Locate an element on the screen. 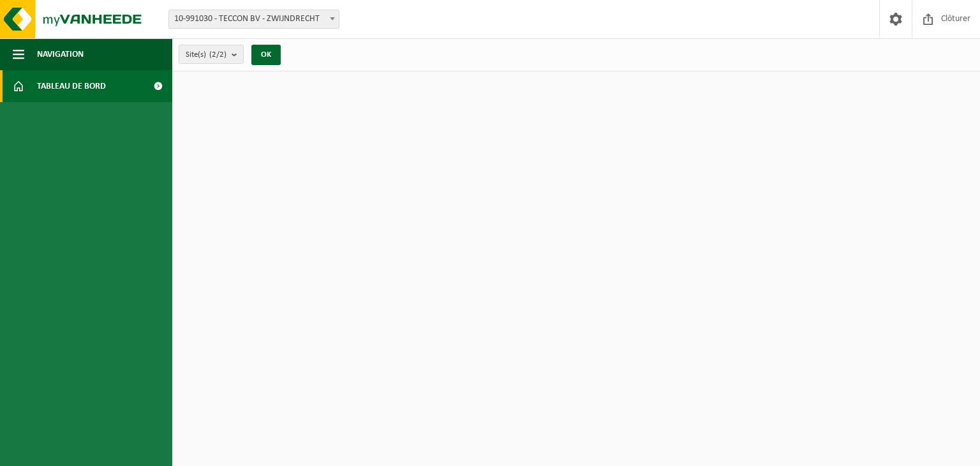 This screenshot has height=466, width=980. span: Navigation is located at coordinates (60, 54).